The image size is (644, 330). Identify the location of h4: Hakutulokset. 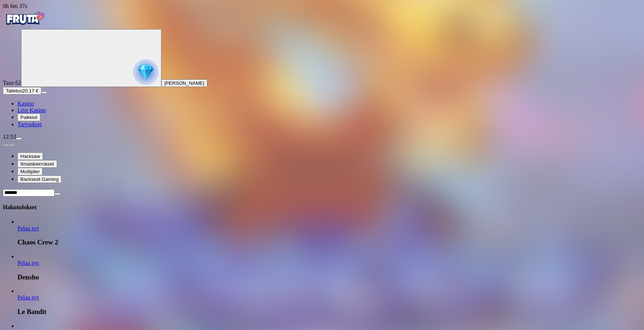
(322, 208).